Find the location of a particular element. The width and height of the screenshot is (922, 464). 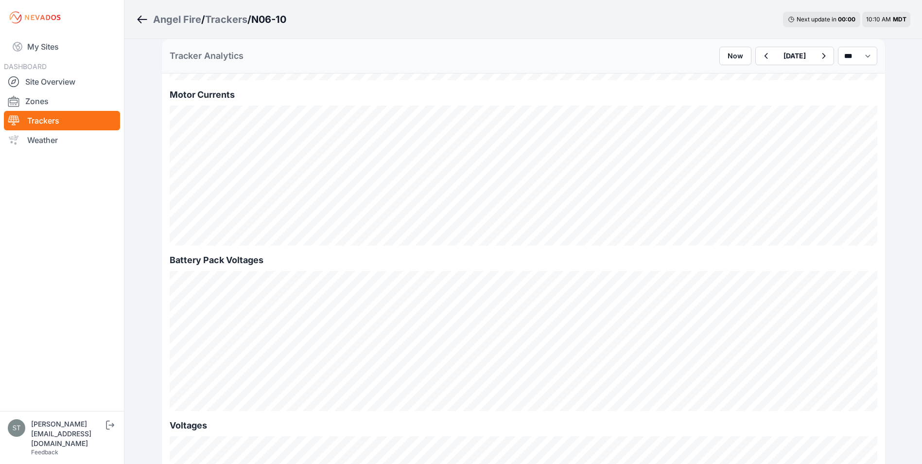

a: Zones is located at coordinates (62, 101).